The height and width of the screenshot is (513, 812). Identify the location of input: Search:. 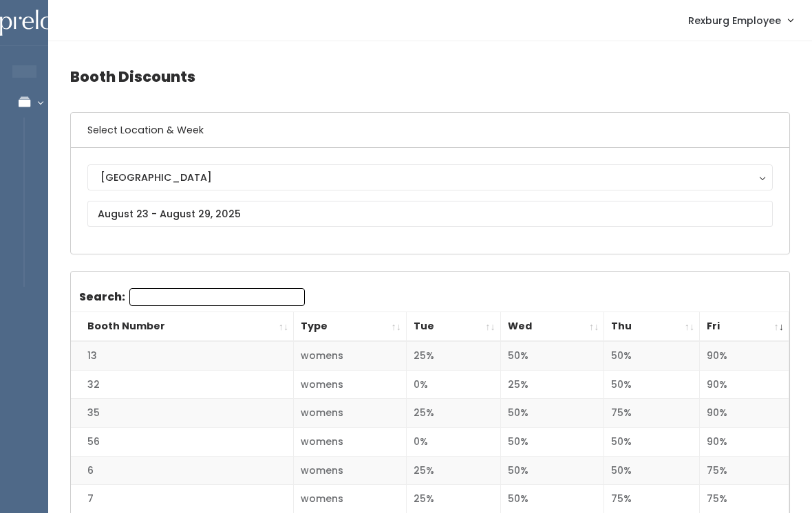
(217, 297).